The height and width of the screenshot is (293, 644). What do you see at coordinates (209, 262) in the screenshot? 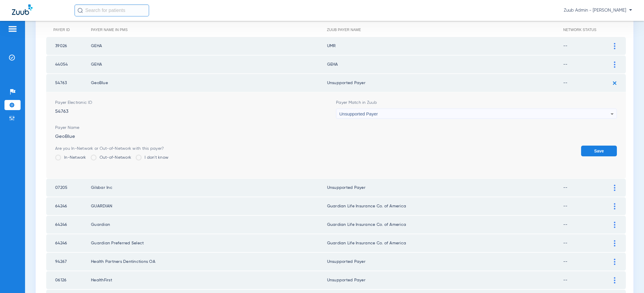
I see `td: Health Partners Dentinctions OA` at bounding box center [209, 262].